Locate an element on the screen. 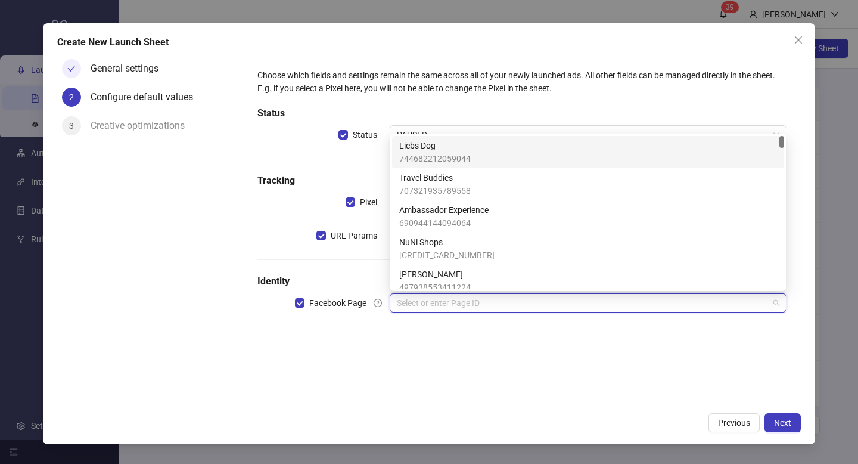 This screenshot has height=464, width=858. div: Markus Greitemann is located at coordinates (588, 281).